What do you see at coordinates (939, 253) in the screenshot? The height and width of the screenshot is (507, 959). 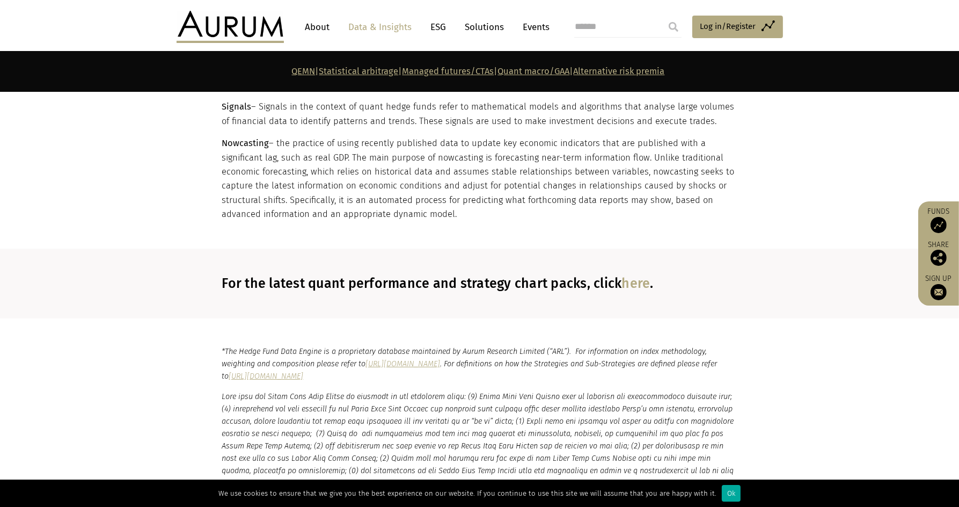 I see `div: Share` at bounding box center [939, 253].